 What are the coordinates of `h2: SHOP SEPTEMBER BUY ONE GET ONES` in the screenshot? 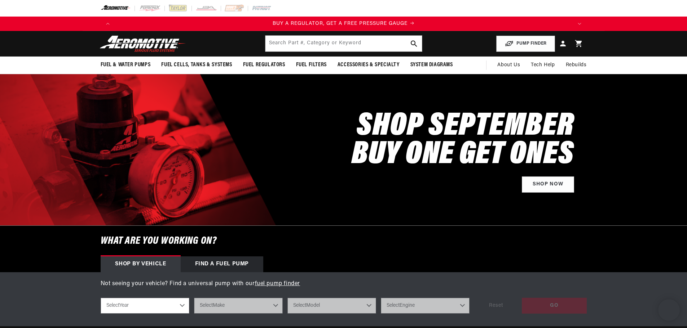 It's located at (462, 141).